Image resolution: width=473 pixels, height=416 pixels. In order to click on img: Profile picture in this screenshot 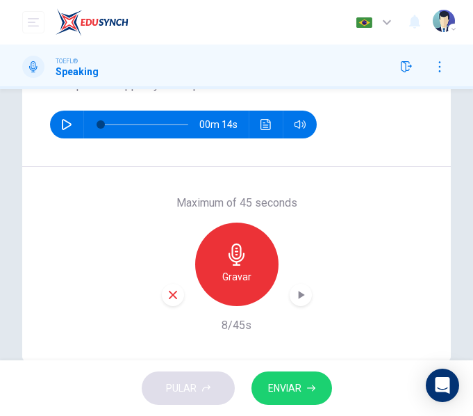, I will do `click(444, 21)`.